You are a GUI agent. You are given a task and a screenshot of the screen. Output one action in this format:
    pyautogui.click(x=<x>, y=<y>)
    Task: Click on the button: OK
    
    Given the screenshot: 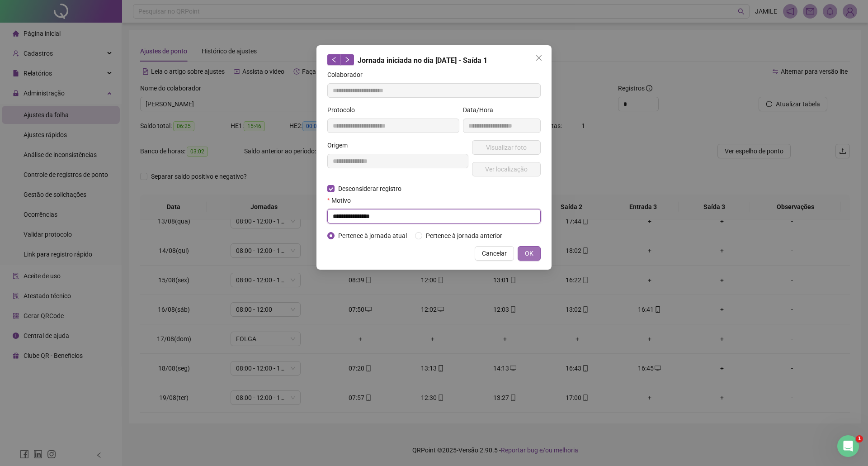 What is the action you would take?
    pyautogui.click(x=529, y=254)
    